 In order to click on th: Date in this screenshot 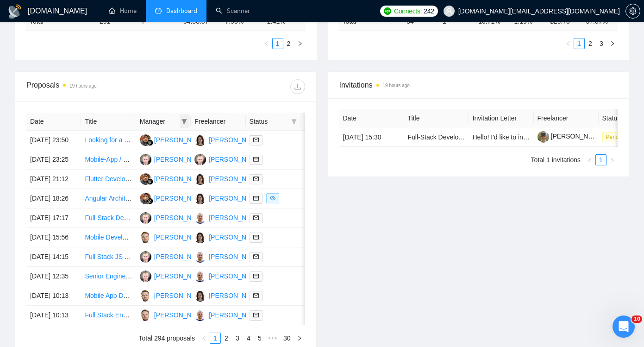, I will do `click(372, 118)`.